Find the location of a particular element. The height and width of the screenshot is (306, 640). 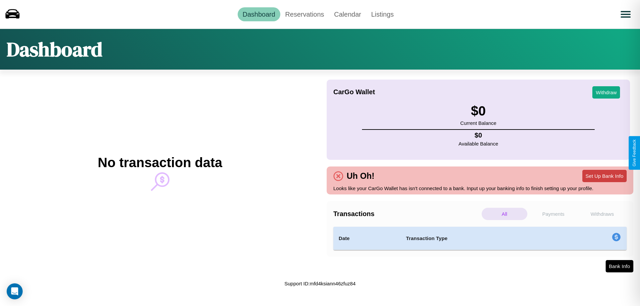

h4: $ 0 is located at coordinates (479, 135).